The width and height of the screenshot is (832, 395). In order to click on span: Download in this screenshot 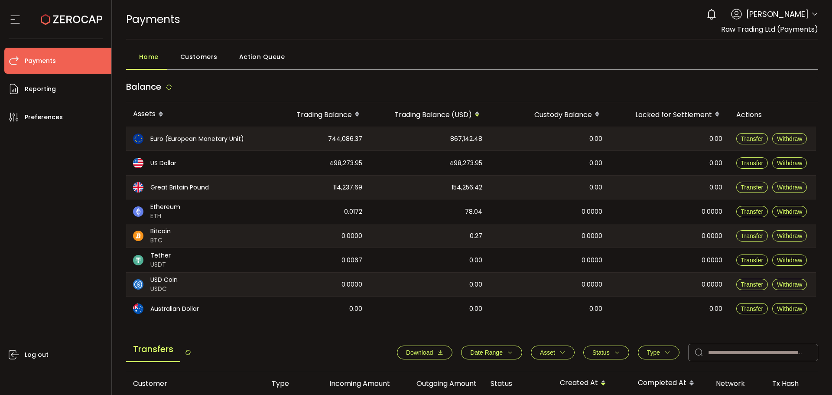, I will do `click(419, 352)`.